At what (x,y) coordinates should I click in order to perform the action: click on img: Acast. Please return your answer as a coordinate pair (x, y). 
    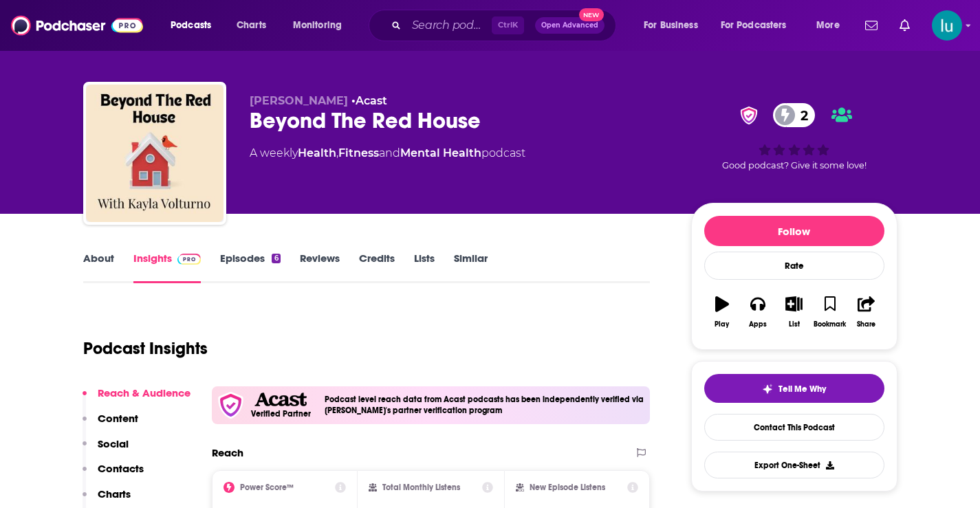
    Looking at the image, I should click on (280, 399).